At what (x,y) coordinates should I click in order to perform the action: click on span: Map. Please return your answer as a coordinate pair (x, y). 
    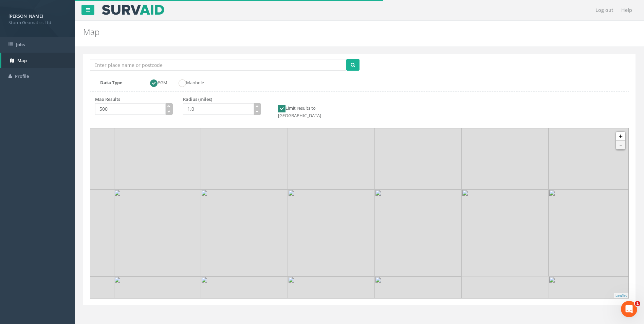
    Looking at the image, I should click on (22, 60).